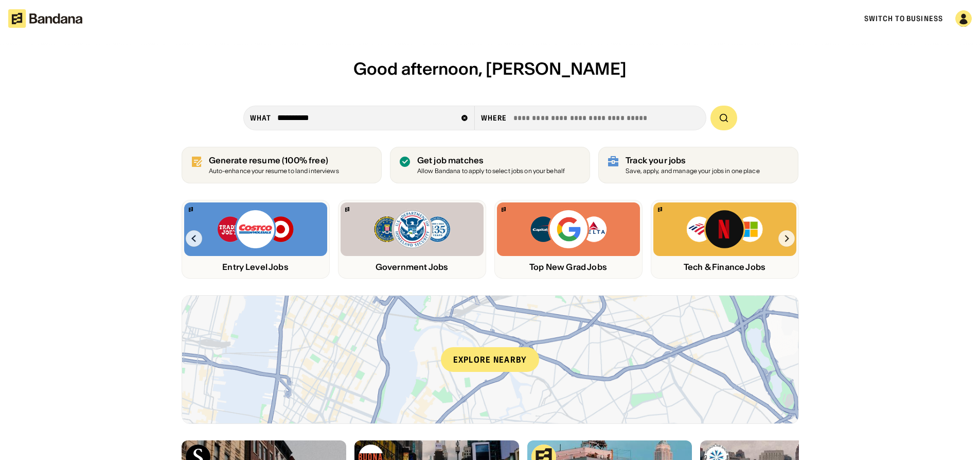 Image resolution: width=980 pixels, height=460 pixels. What do you see at coordinates (725, 267) in the screenshot?
I see `div: Tech & Finance Jobs` at bounding box center [725, 267].